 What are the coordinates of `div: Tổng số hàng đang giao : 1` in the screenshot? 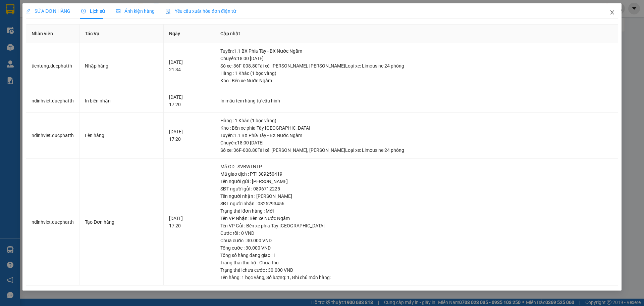 It's located at (416, 255).